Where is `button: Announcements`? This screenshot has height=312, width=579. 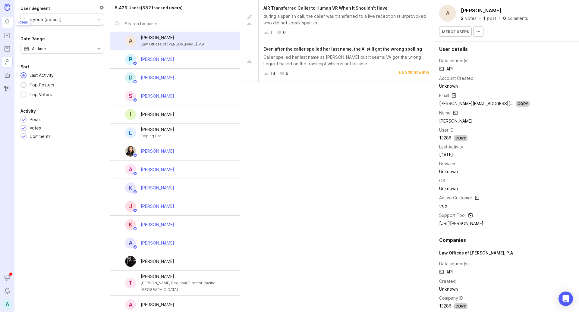
button: Announcements is located at coordinates (7, 278).